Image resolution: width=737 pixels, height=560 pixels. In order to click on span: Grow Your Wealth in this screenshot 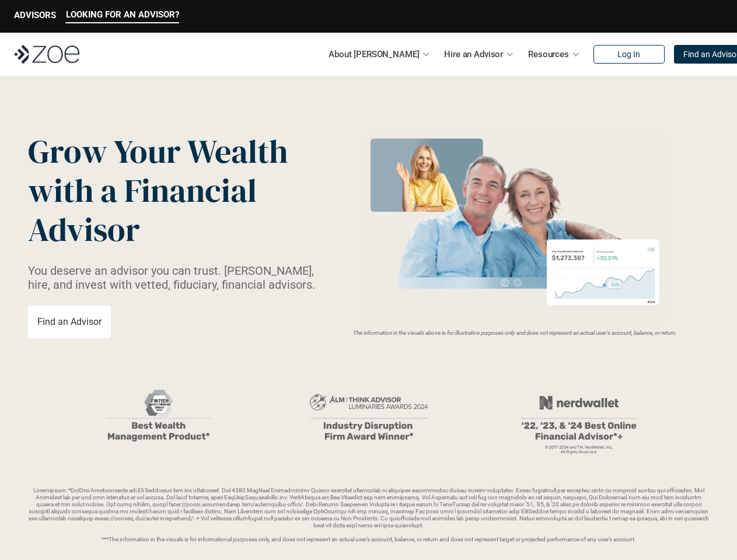, I will do `click(157, 151)`.